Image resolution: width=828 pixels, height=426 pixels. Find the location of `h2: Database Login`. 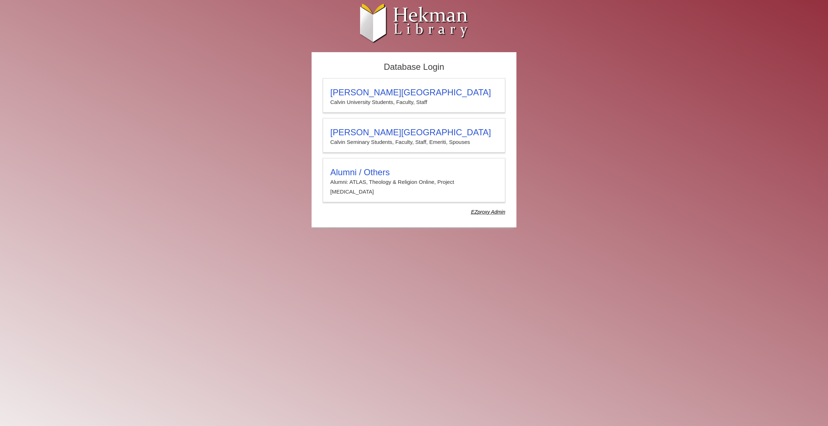

h2: Database Login is located at coordinates (414, 67).